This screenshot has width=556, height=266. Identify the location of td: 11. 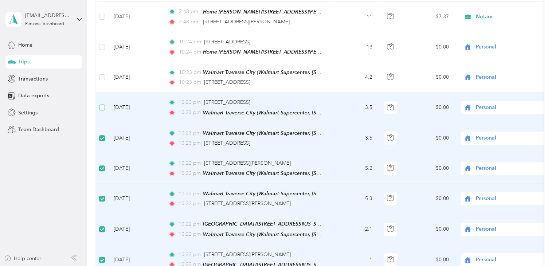
(354, 17).